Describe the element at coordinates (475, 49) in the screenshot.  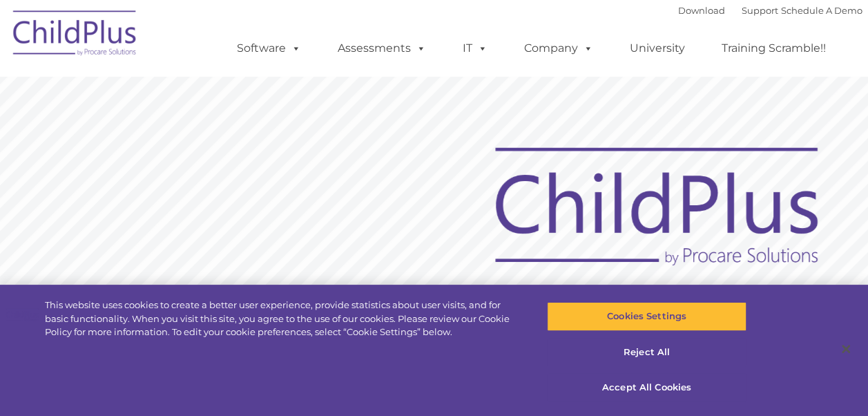
I see `a: IT` at that location.